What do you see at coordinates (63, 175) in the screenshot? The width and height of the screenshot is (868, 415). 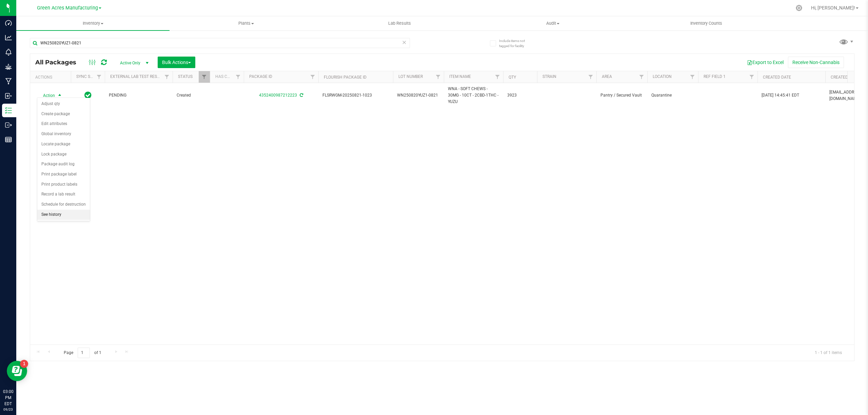 I see `li: Print package label` at bounding box center [63, 175].